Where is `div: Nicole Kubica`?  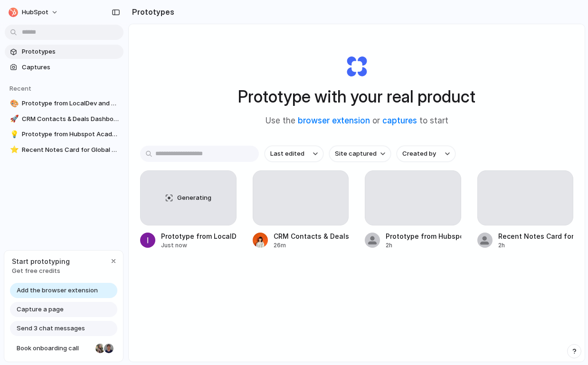
div: Nicole Kubica is located at coordinates (100, 348).